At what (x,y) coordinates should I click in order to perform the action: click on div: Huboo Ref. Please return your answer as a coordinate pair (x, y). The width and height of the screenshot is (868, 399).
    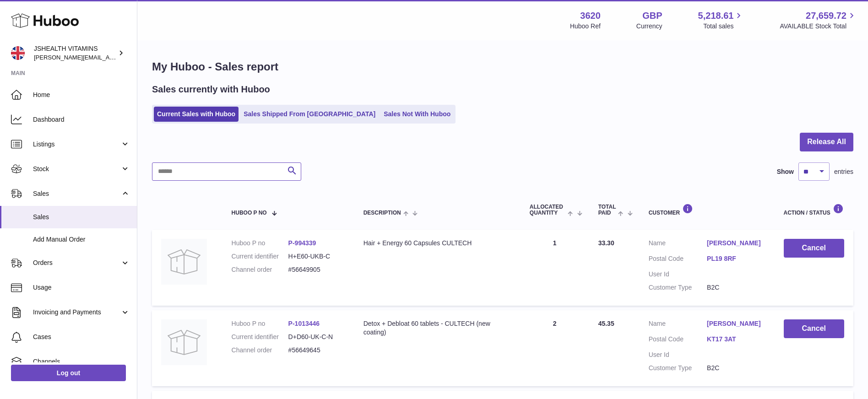
    Looking at the image, I should click on (585, 26).